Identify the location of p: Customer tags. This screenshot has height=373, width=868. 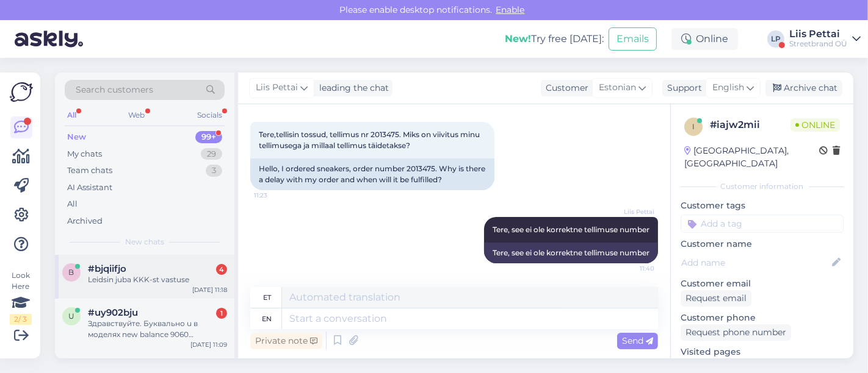
(762, 206).